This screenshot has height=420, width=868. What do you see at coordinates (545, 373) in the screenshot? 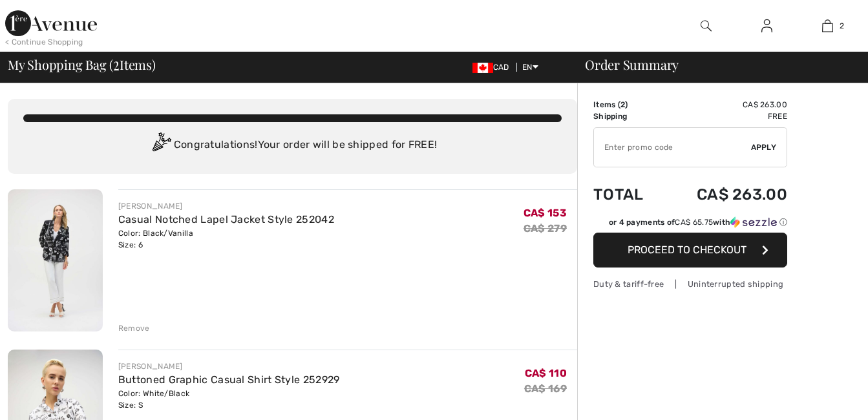
I see `span: CA$ 110` at bounding box center [545, 373].